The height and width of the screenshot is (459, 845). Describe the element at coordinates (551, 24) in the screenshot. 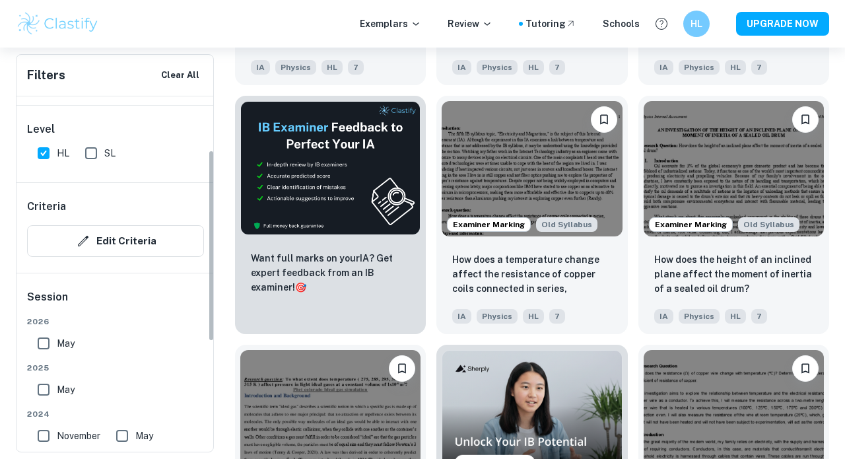

I see `a: Tutoring` at that location.